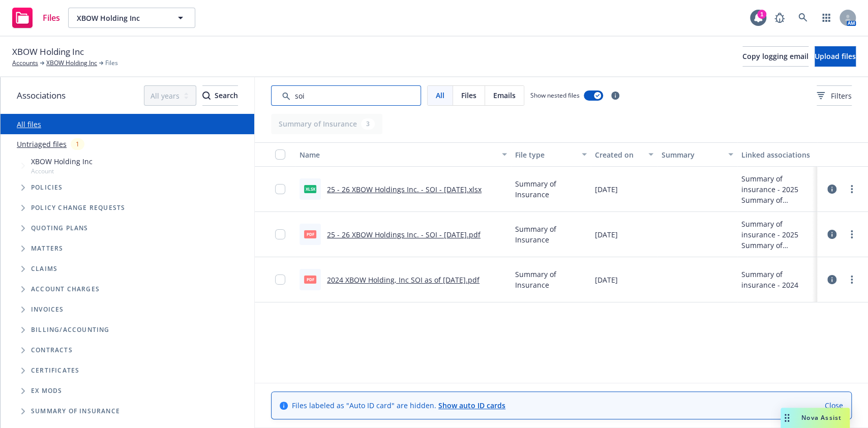 This screenshot has height=428, width=868. What do you see at coordinates (36, 18) in the screenshot?
I see `a: Files` at bounding box center [36, 18].